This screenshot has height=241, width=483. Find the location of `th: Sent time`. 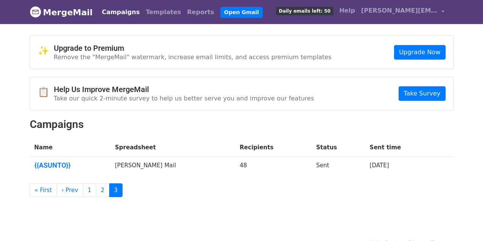

th: Sent time is located at coordinates (401, 147).